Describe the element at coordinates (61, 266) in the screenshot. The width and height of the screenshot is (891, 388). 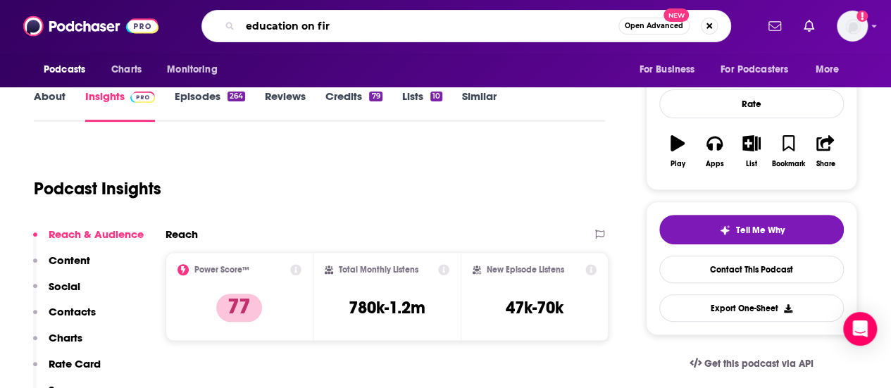
I see `button: Content` at that location.